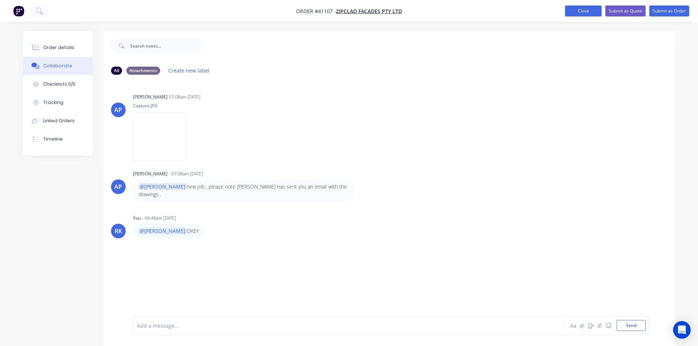 The width and height of the screenshot is (698, 346). I want to click on div: Attachments, so click(143, 71).